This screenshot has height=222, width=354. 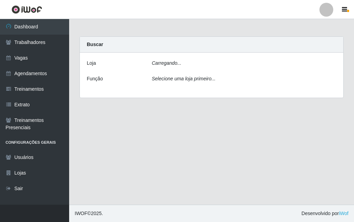 I want to click on img: CoreUI Logo, so click(x=27, y=9).